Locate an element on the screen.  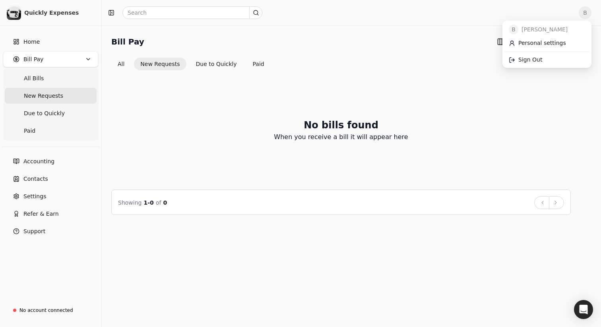
a: Settings is located at coordinates (50, 196).